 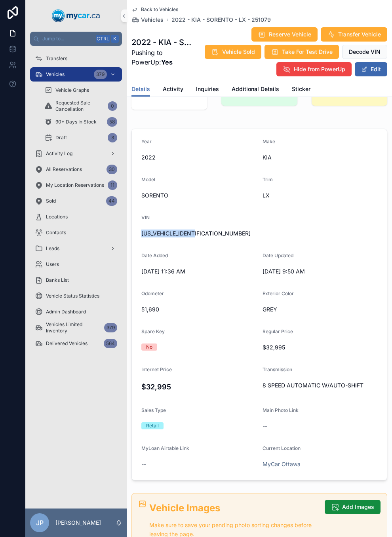 I want to click on span: Sales Type, so click(x=154, y=410).